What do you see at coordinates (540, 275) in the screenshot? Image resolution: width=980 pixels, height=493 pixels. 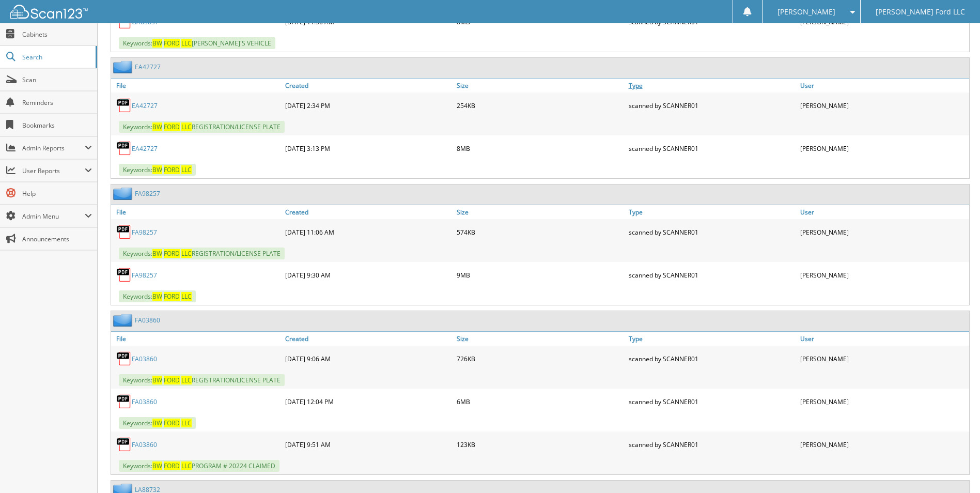 I see `div: 9MB` at bounding box center [540, 275].